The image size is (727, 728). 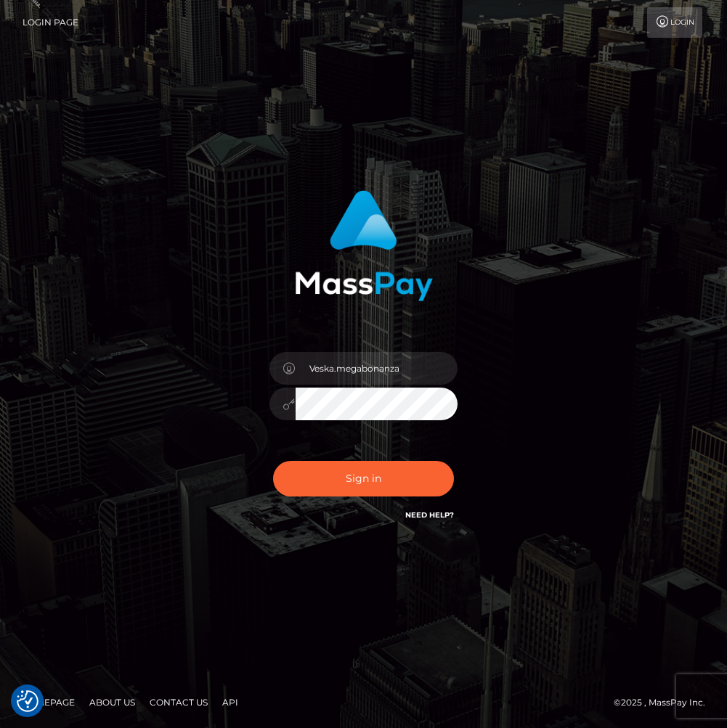 I want to click on a: Need Help?, so click(x=429, y=515).